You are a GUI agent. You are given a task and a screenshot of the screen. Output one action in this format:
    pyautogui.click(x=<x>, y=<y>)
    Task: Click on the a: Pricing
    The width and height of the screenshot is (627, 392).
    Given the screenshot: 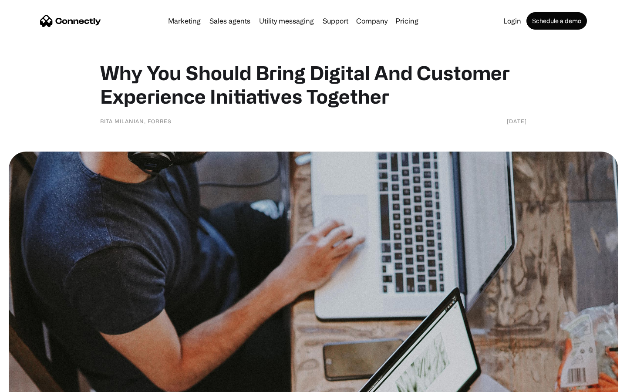 What is the action you would take?
    pyautogui.click(x=407, y=21)
    